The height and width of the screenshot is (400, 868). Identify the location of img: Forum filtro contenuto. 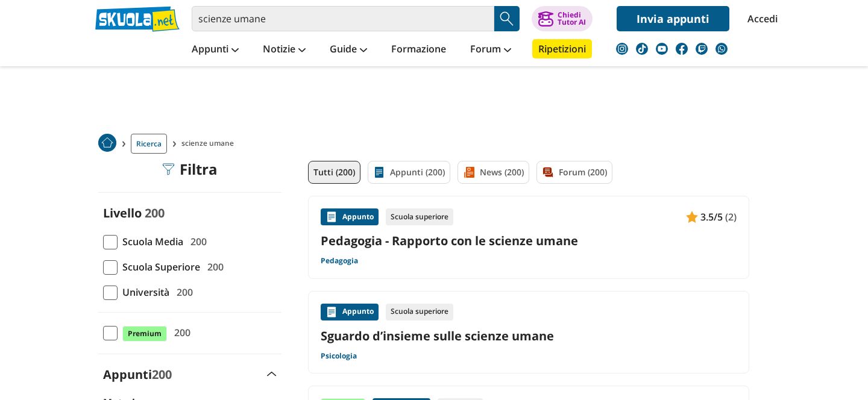
(548, 172).